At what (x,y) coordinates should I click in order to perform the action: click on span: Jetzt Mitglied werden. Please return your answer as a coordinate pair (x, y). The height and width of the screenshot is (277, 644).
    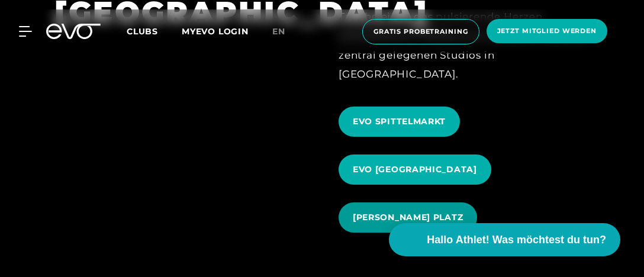
    Looking at the image, I should click on (547, 31).